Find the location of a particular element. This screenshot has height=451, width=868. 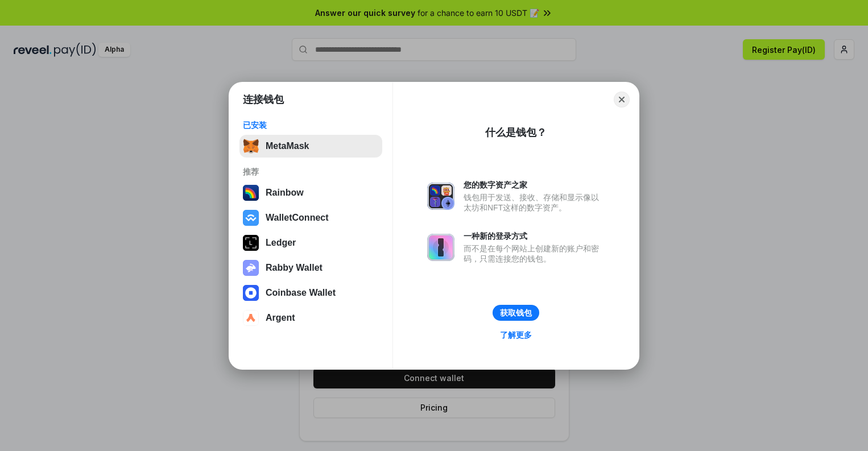

div: 获取钱包 is located at coordinates (516, 313).